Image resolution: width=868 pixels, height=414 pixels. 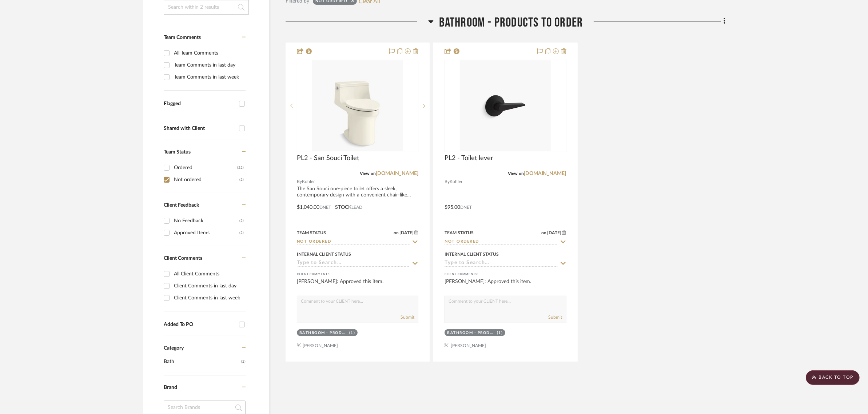 I want to click on span: Client Comments, so click(x=183, y=259).